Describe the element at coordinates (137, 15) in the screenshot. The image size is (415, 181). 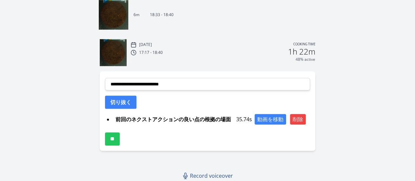
I see `p: 6m` at that location.